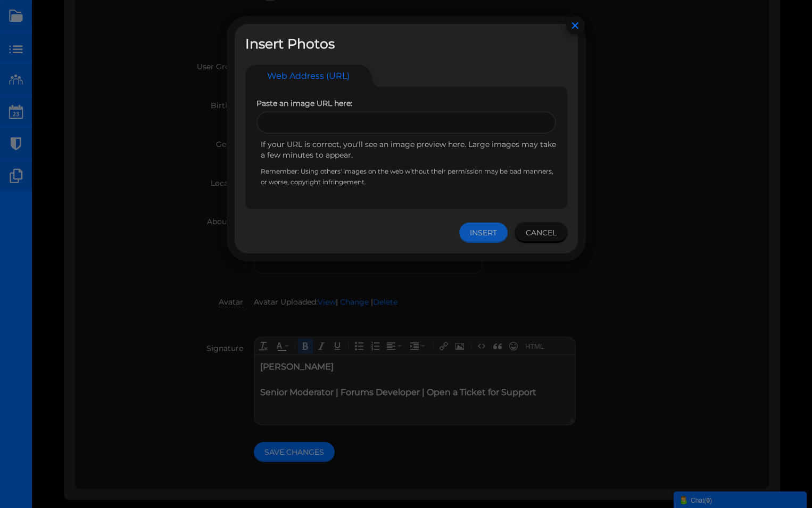 The image size is (812, 508). Describe the element at coordinates (407, 176) in the screenshot. I see `small: Remember: Using others' images on the web without their permission may be bad manners, or worse, ...` at that location.